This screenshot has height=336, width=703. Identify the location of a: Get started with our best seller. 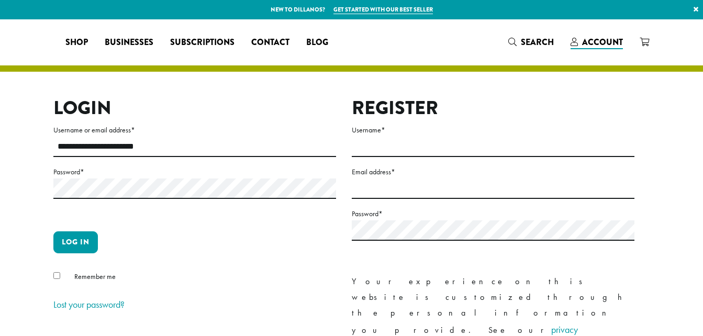
(383, 9).